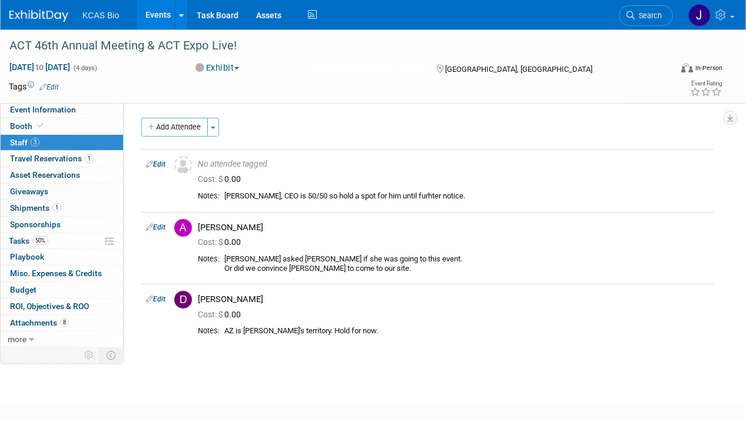 The height and width of the screenshot is (421, 746). What do you see at coordinates (41, 125) in the screenshot?
I see `i: Booth reservation complete` at bounding box center [41, 125].